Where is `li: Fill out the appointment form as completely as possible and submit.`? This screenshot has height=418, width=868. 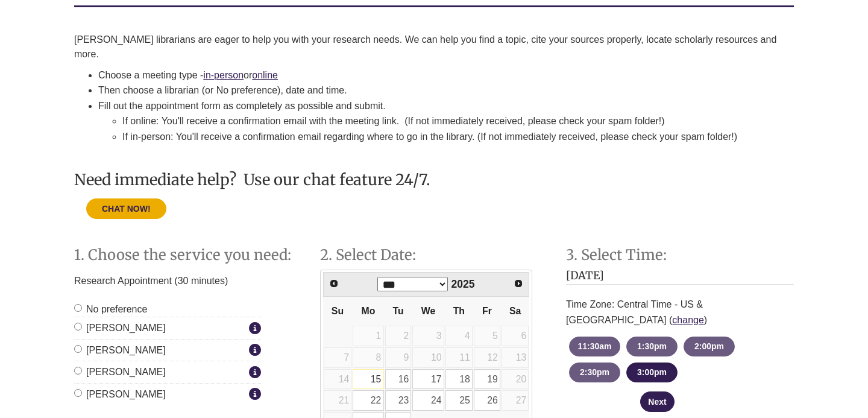
li: Fill out the appointment form as completely as possible and submit. is located at coordinates (446, 121).